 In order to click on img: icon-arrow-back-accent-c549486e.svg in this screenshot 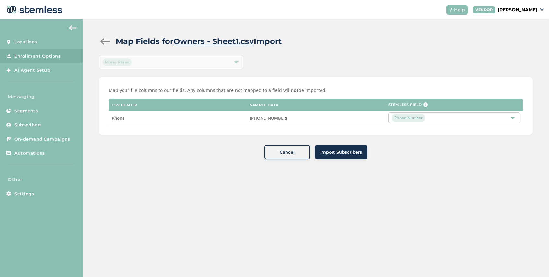, I will do `click(73, 28)`.